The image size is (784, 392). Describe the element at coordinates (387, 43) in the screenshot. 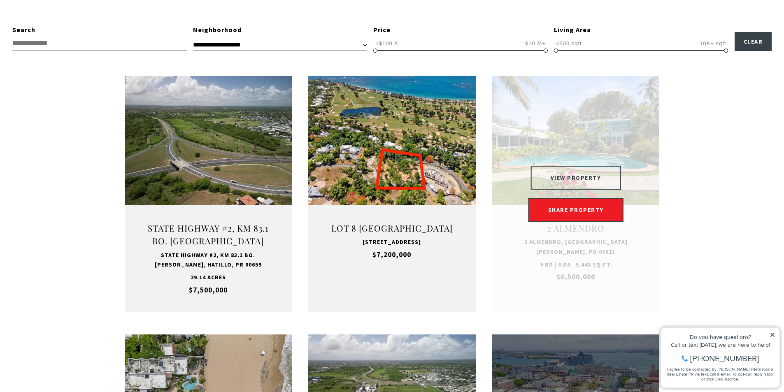

I see `span: <$100 K` at that location.